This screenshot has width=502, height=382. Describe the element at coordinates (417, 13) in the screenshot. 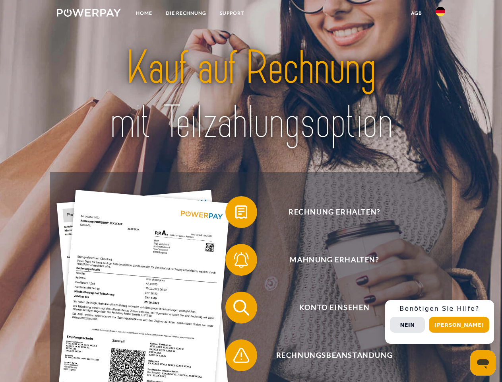

I see `a: agb` at that location.